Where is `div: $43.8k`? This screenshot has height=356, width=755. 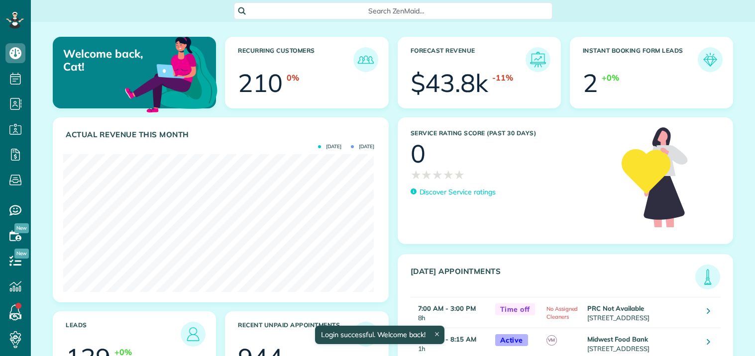 div: $43.8k is located at coordinates (449, 83).